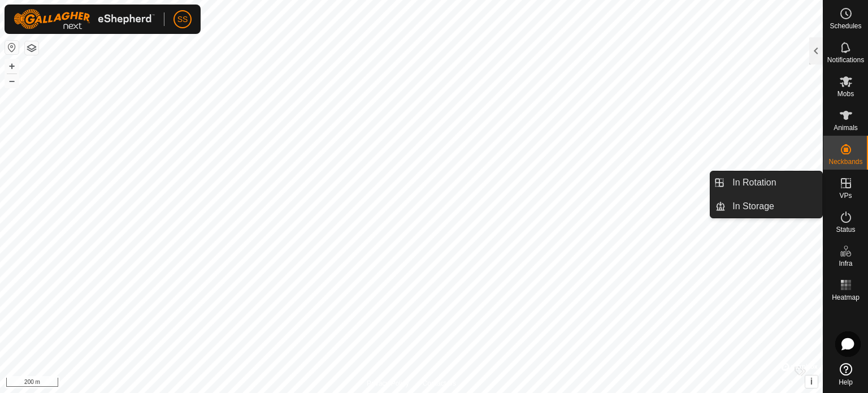  I want to click on a: In Storage, so click(774, 207).